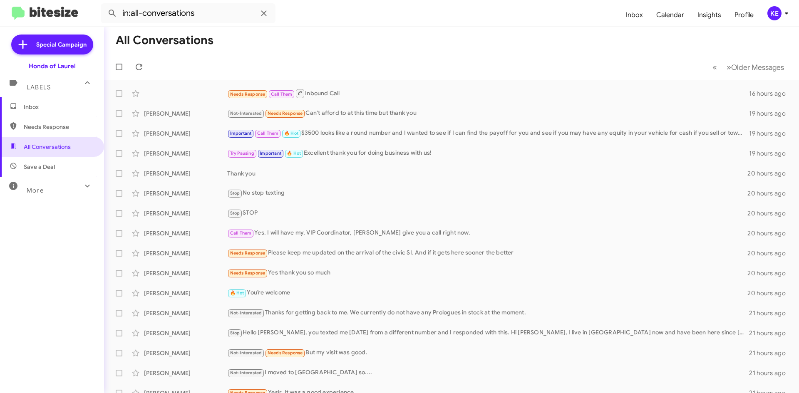 The height and width of the screenshot is (393, 799). I want to click on a: Profile, so click(744, 15).